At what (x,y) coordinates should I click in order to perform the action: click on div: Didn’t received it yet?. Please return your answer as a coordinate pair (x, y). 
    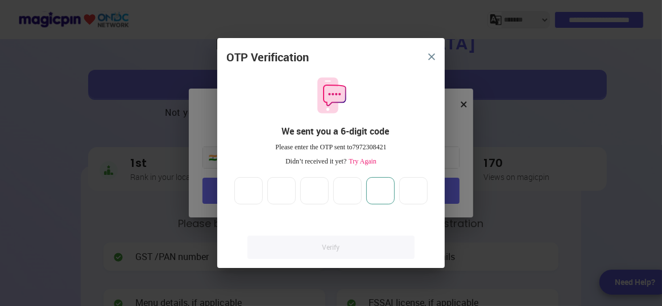
    Looking at the image, I should click on (331, 161).